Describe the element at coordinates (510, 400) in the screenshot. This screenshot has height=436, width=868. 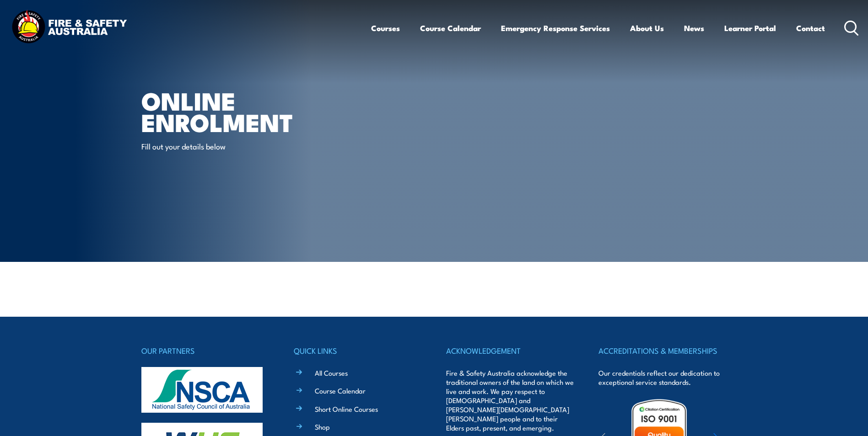
I see `p: Fire & Safety Australia acknowledge the traditional owners of the land on which we live and work....` at that location.